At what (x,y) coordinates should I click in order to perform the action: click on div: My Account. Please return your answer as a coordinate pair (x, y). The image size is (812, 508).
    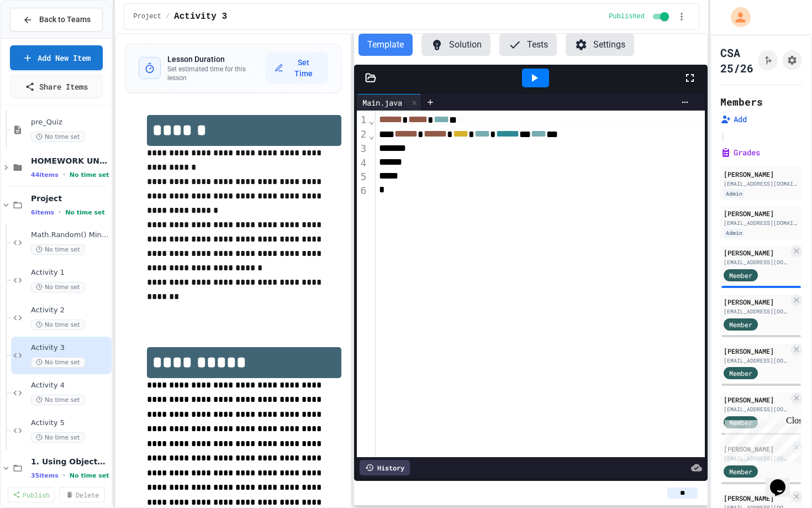
    Looking at the image, I should click on (737, 17).